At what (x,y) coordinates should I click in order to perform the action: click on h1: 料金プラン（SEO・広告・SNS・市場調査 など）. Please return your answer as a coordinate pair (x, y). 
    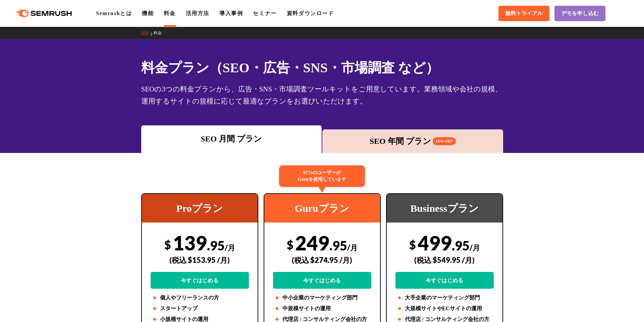
    Looking at the image, I should click on (322, 67).